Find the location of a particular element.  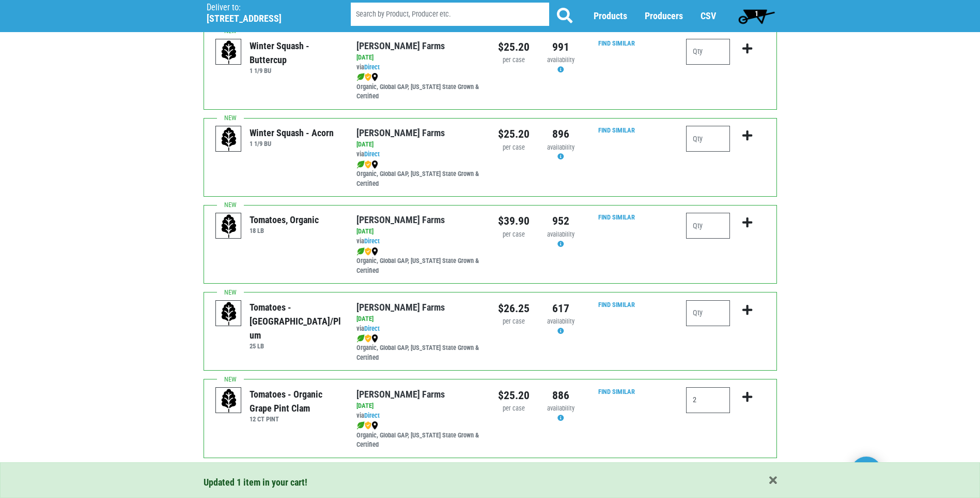

div: 886 is located at coordinates (560, 396).